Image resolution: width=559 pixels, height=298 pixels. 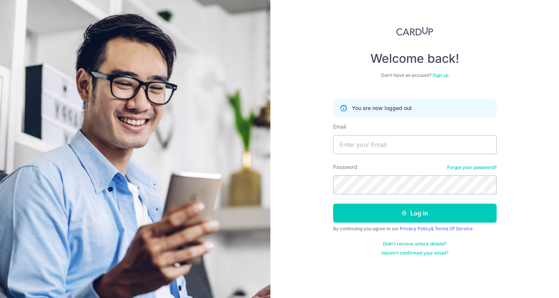 I want to click on a: Terms Of Service, so click(x=454, y=228).